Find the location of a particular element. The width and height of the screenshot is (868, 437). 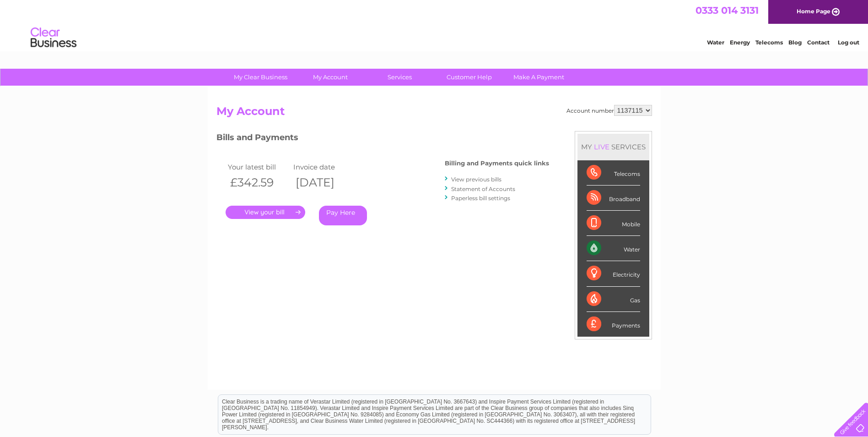

td: Invoice date is located at coordinates (324, 167).